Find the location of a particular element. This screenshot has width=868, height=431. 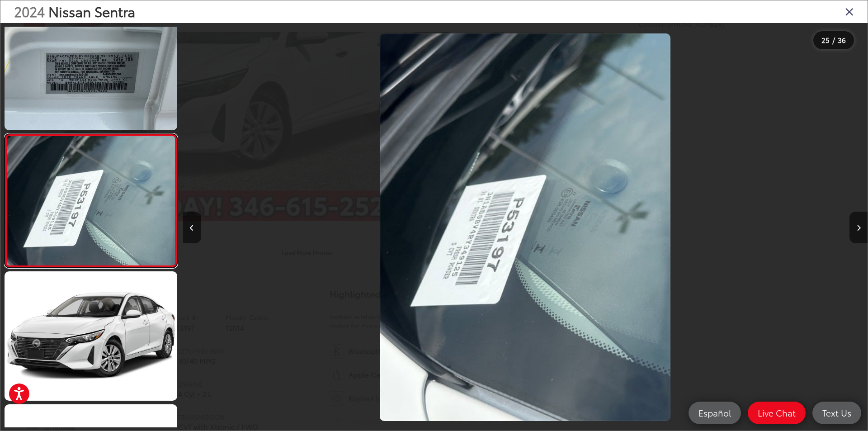

button: Next image is located at coordinates (858, 228).